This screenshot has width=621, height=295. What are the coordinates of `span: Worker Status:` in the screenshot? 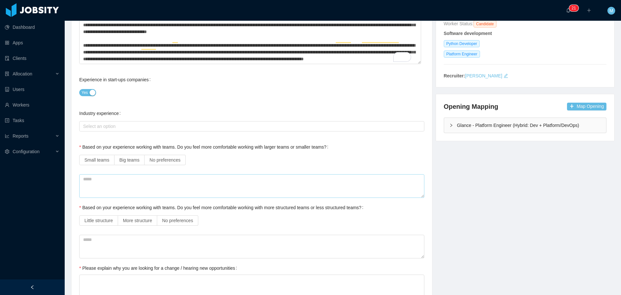 It's located at (459, 24).